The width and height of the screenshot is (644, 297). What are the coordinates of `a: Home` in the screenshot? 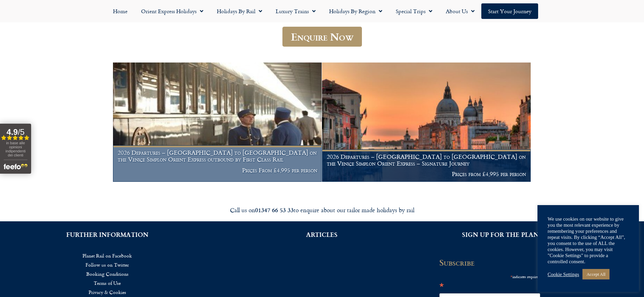 It's located at (120, 11).